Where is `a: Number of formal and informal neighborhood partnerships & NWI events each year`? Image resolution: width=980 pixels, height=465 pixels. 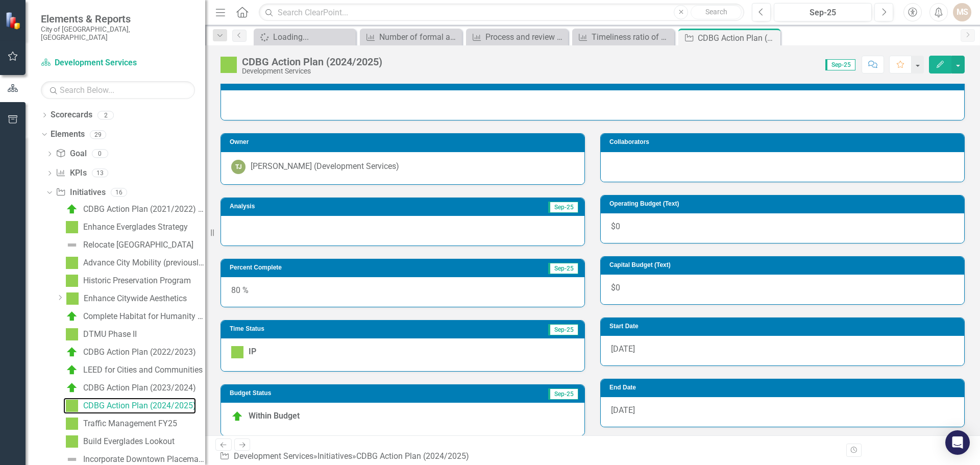
a: Number of formal and informal neighborhood partnerships & NWI events each year is located at coordinates (411, 37).